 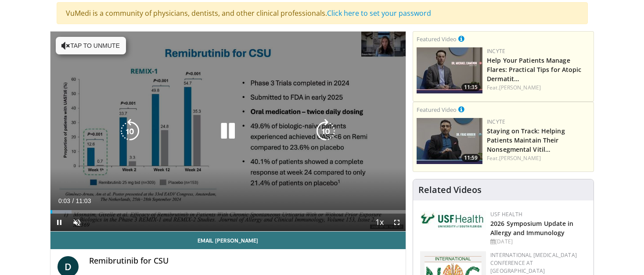 I want to click on a: Staying on Track: Helping Patients Maintain Their Nonsegmental Vitil…, so click(x=526, y=140).